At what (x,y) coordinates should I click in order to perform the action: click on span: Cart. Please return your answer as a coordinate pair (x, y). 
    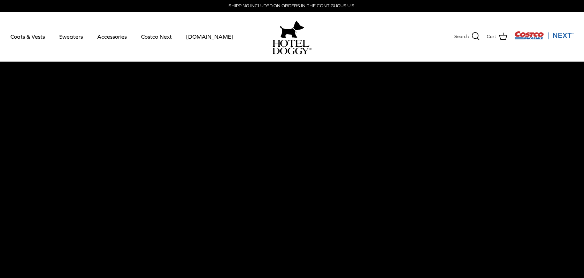
    Looking at the image, I should click on (491, 37).